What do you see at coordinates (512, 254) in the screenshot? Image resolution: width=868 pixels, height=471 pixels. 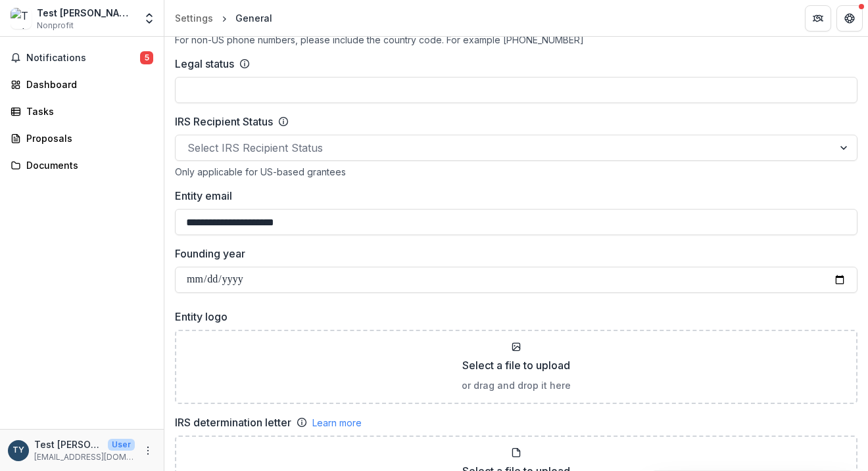 I see `label: Founding year` at bounding box center [512, 254].